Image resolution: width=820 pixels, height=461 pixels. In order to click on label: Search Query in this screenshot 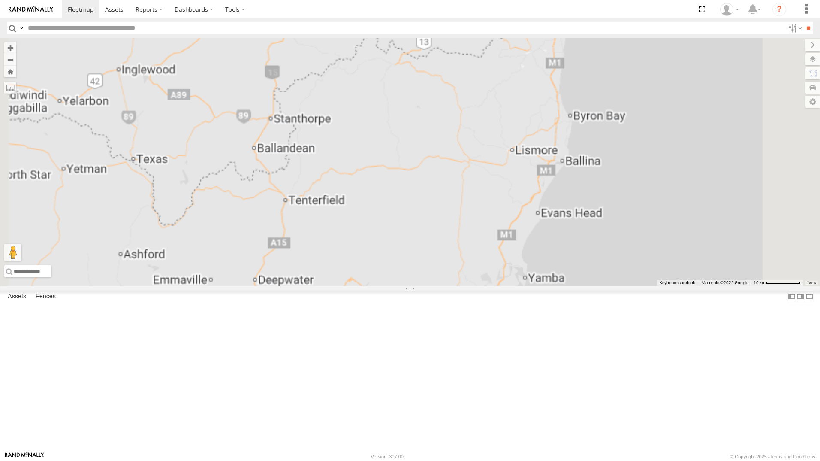, I will do `click(21, 28)`.